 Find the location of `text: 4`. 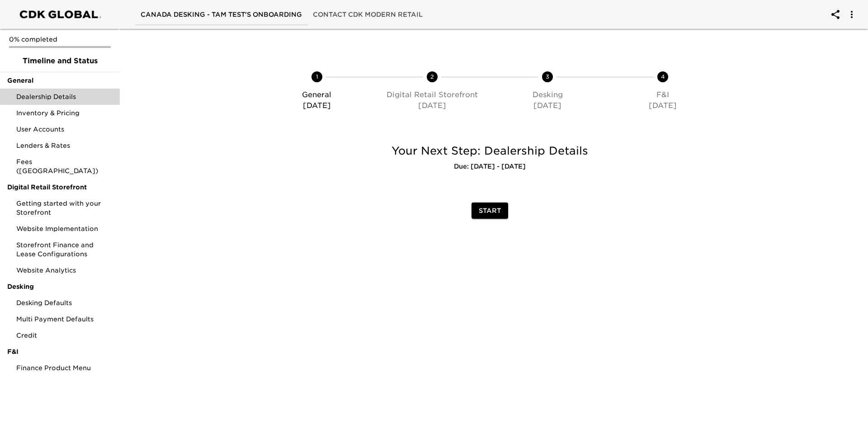

text: 4 is located at coordinates (663, 76).